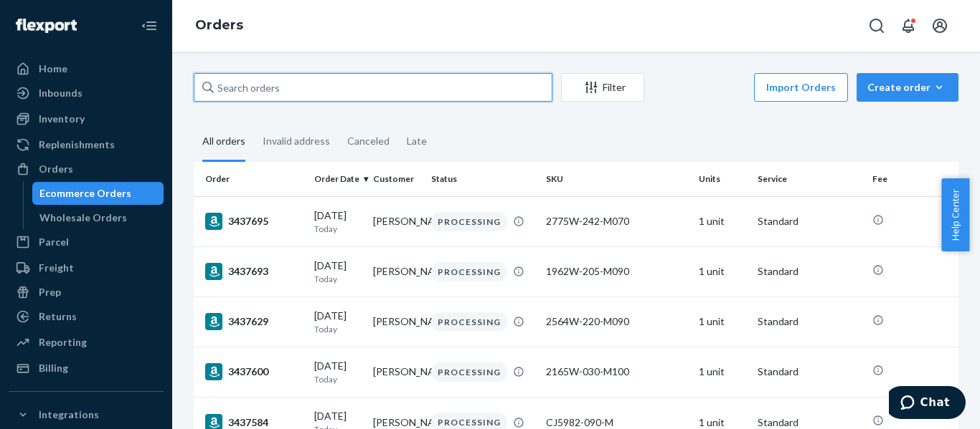 This screenshot has width=980, height=429. I want to click on div: Orders, so click(56, 169).